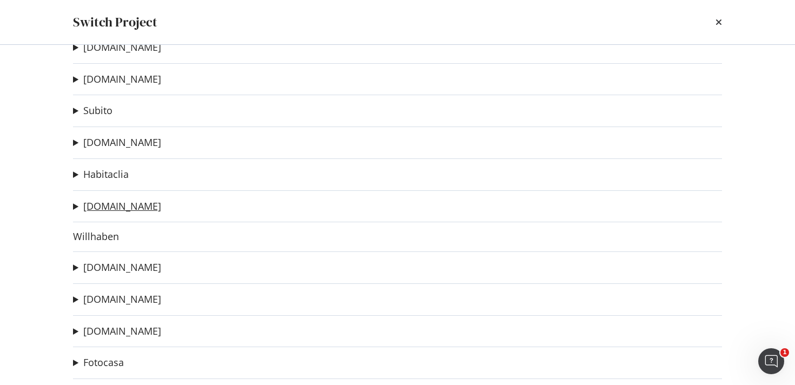 The width and height of the screenshot is (795, 385). I want to click on summary: Fotocasa, so click(98, 363).